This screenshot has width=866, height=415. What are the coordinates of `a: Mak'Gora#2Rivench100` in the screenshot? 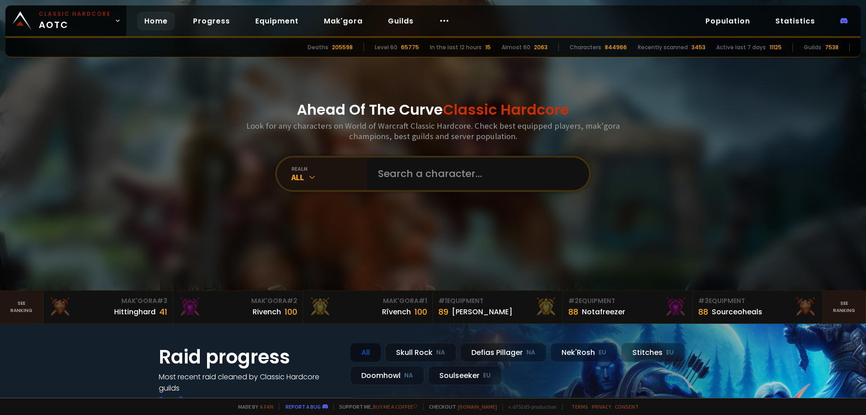 It's located at (238, 307).